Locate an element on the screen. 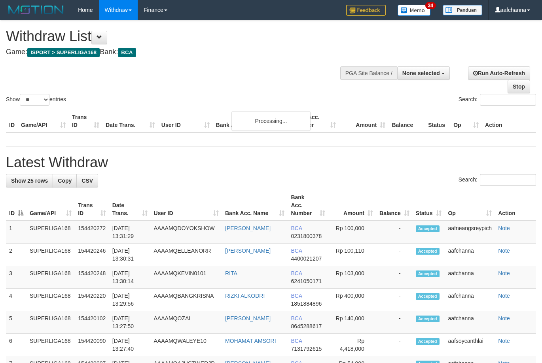  span: Copy 6241050171 to clipboard is located at coordinates (306, 281).